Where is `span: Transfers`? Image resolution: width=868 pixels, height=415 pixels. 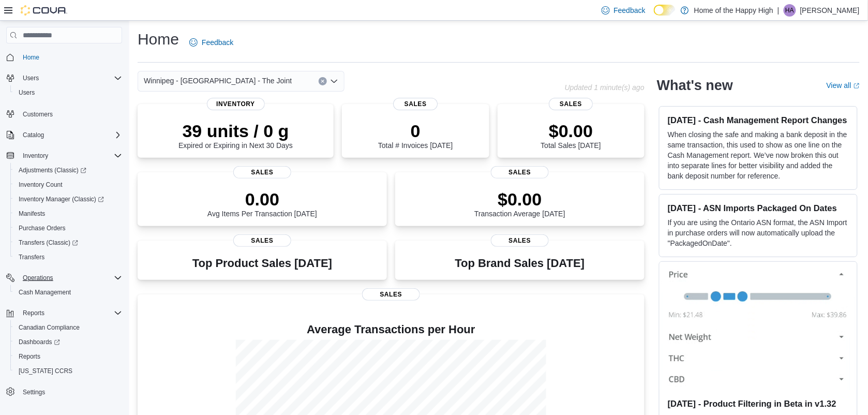
span: Transfers is located at coordinates (68, 257).